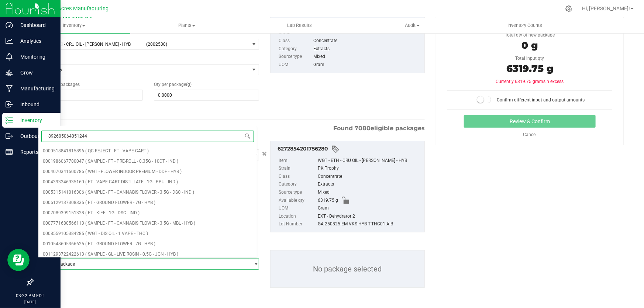 Image resolution: width=644 pixels, height=308 pixels. What do you see at coordinates (529, 135) in the screenshot?
I see `a: Cancel` at bounding box center [529, 135].